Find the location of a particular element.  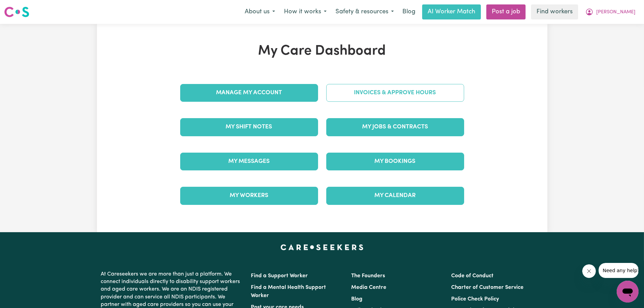

a: Post a job is located at coordinates (506, 12).